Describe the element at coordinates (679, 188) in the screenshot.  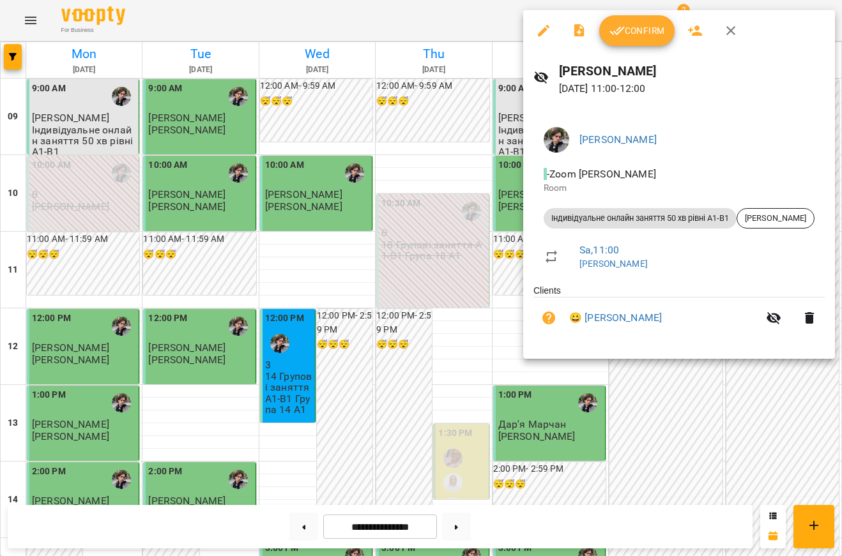
I see `p: Room` at that location.